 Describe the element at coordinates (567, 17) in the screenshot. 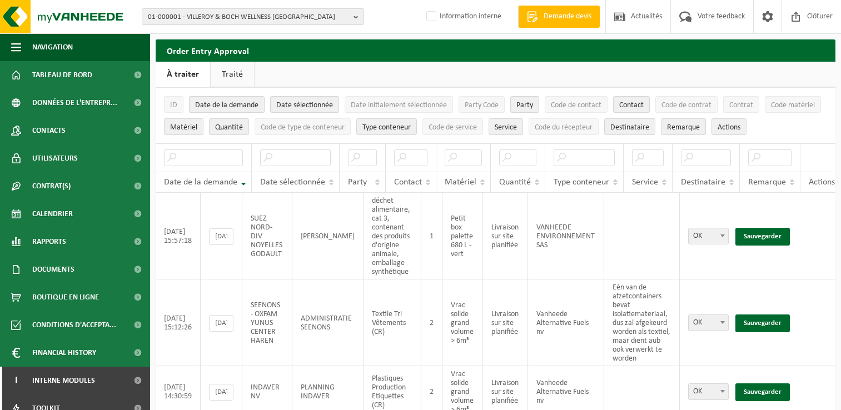

I see `span: Demande devis` at that location.